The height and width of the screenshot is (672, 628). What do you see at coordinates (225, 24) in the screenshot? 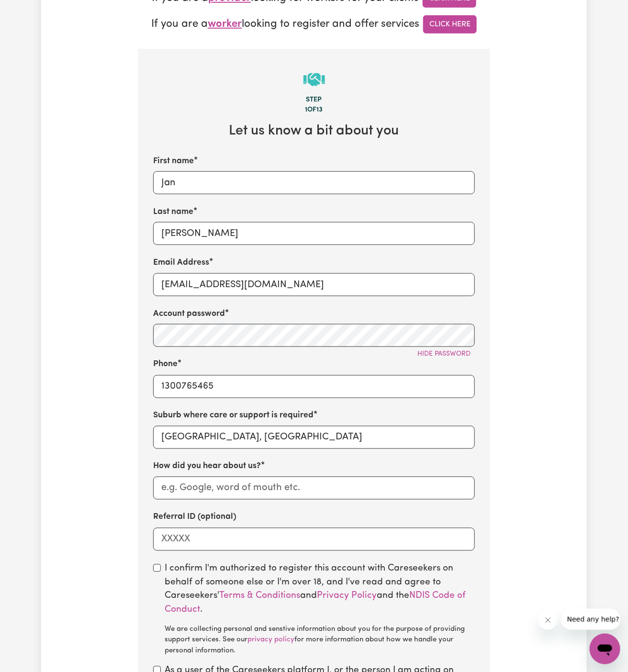
I see `span: worker` at bounding box center [225, 24].